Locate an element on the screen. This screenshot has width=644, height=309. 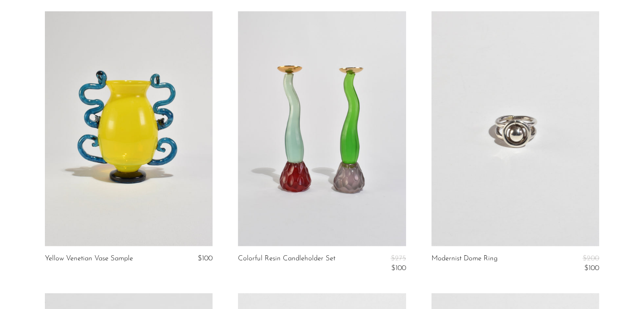
a: Modernist Dome Ring is located at coordinates (465, 263).